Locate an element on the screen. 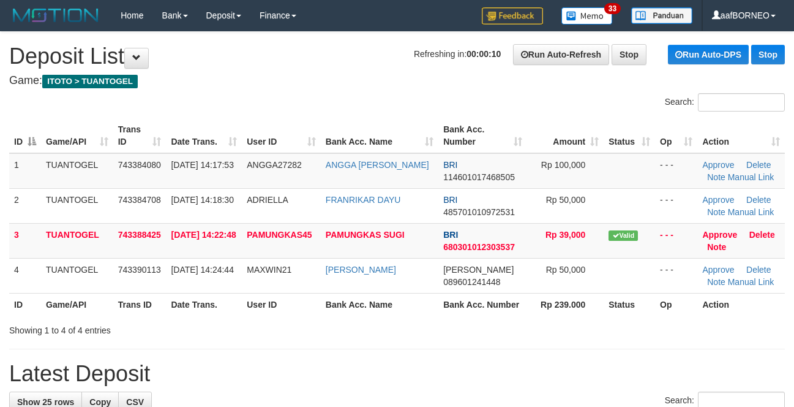 This screenshot has width=794, height=407. span: Copy 485701010972531 to clipboard is located at coordinates (479, 212).